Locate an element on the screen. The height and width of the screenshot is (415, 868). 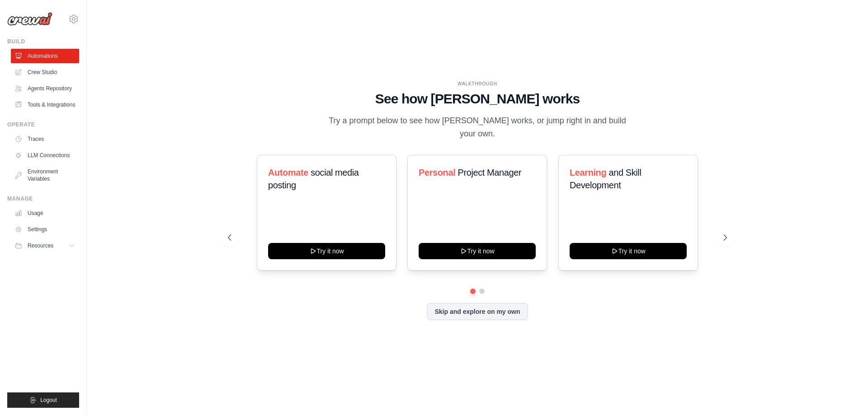
button: Resources is located at coordinates (45, 246).